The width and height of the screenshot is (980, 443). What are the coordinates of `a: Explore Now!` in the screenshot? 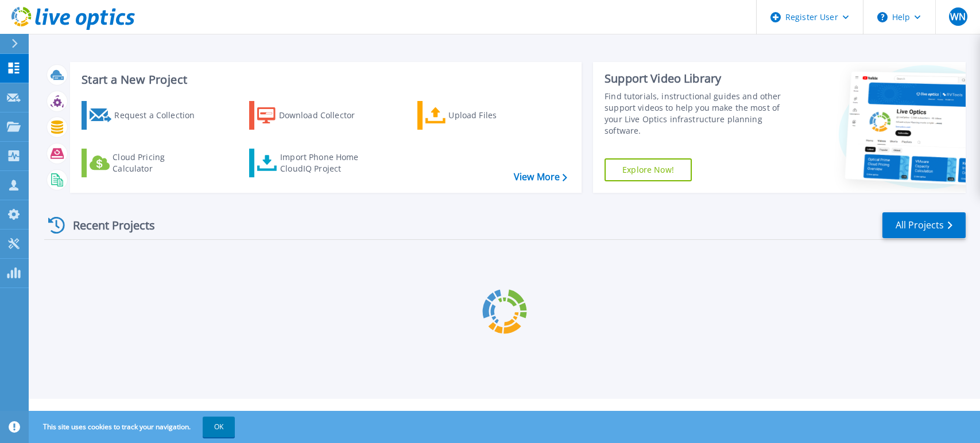 It's located at (648, 170).